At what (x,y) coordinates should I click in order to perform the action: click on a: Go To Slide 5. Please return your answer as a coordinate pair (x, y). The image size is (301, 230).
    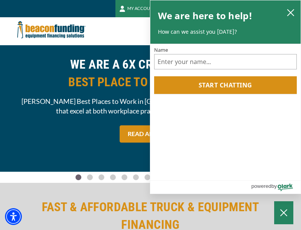
    Looking at the image, I should click on (136, 177).